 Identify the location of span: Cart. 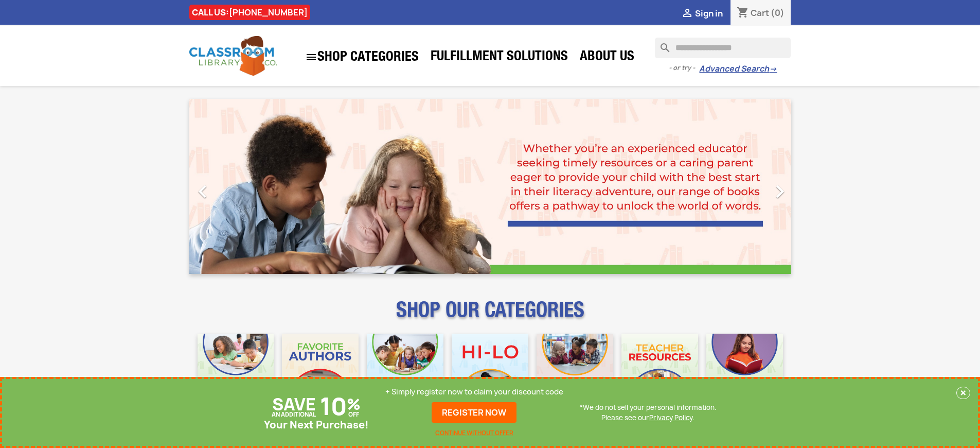
(760, 13).